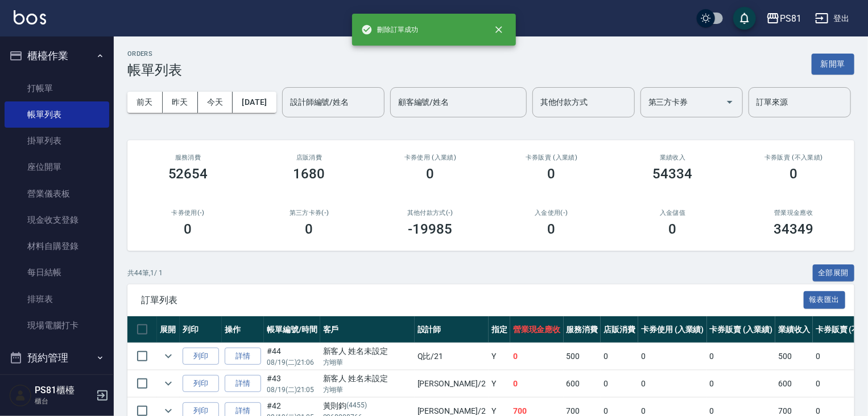 This screenshot has width=868, height=416. What do you see at coordinates (216, 102) in the screenshot?
I see `button: 今天` at bounding box center [216, 102].